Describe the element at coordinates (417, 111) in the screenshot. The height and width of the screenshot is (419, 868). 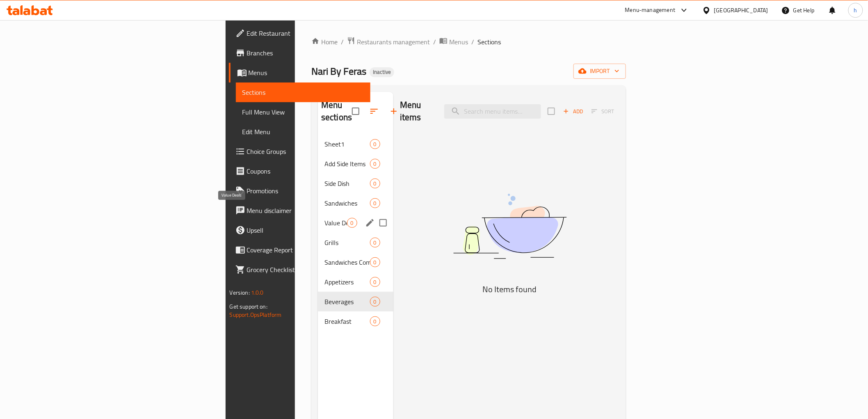
I see `h2: Menu items` at that location.